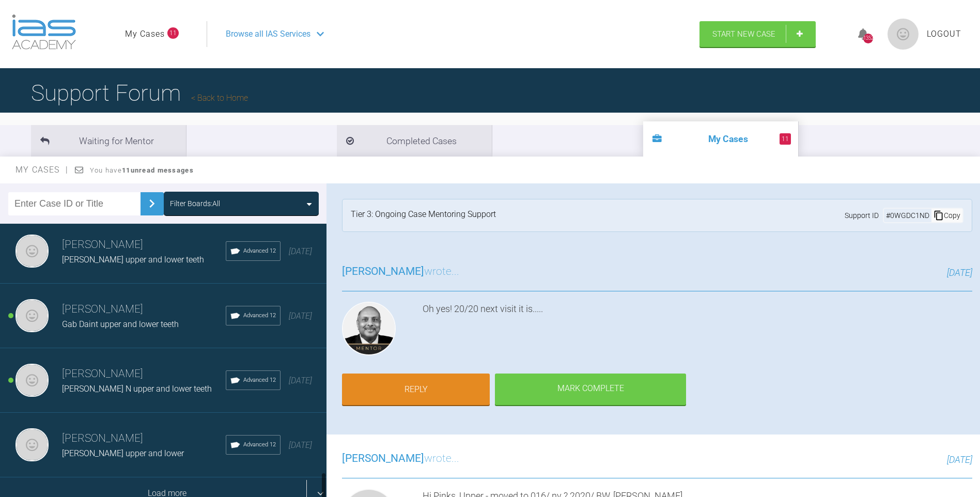 Image resolution: width=980 pixels, height=497 pixels. I want to click on li: My Cases, so click(720, 139).